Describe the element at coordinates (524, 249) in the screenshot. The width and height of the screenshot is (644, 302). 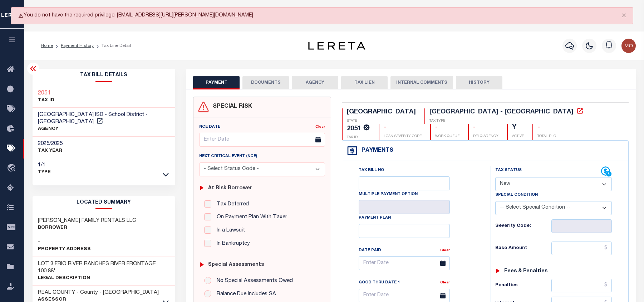
I see `h6: Base Amount` at that location.